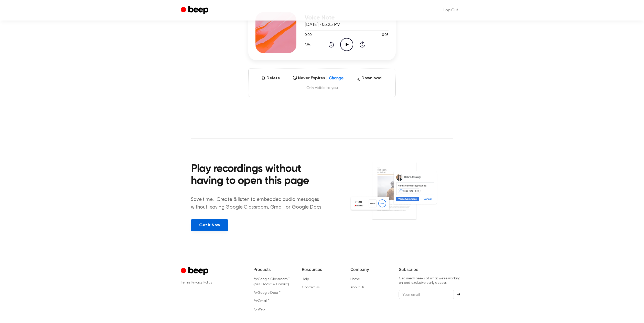 The width and height of the screenshot is (644, 323). I want to click on span: 0:05, so click(385, 35).